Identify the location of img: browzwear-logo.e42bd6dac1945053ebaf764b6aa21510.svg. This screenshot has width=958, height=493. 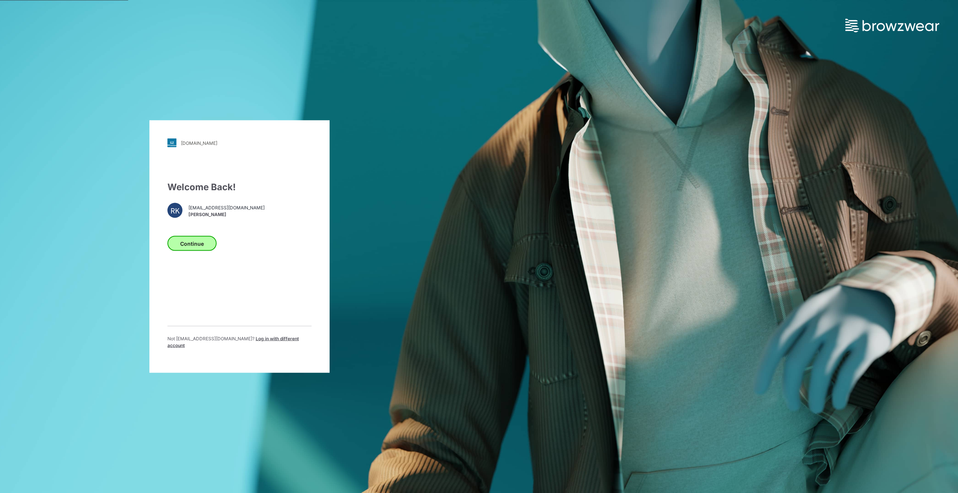
(892, 26).